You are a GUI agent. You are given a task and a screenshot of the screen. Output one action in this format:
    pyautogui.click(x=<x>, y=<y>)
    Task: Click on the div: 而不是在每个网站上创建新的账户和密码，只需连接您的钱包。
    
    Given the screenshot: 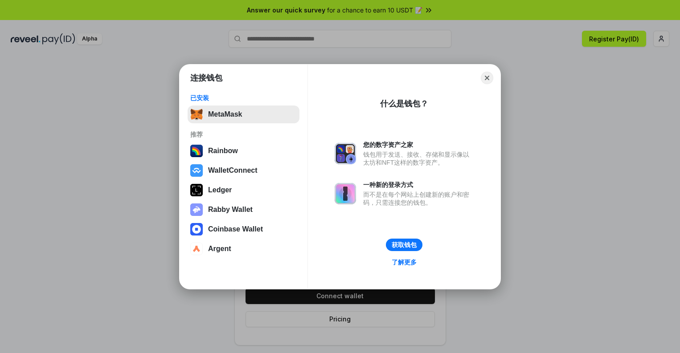 What is the action you would take?
    pyautogui.click(x=418, y=199)
    